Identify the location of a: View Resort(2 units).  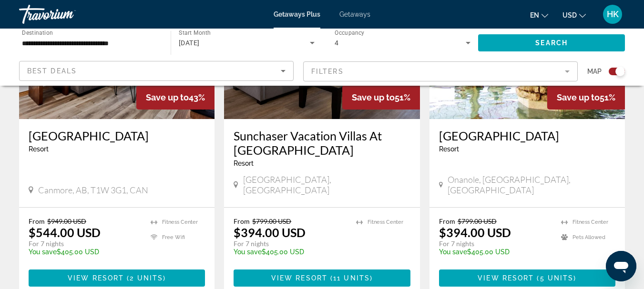
(117, 278).